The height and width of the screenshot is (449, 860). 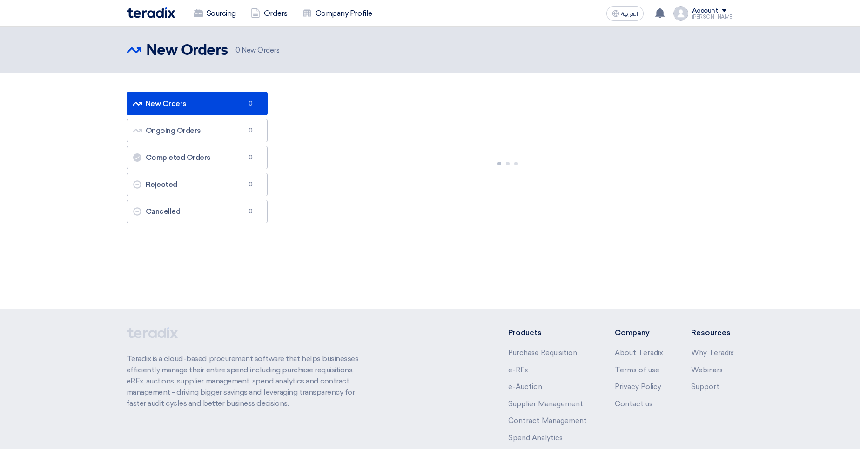 What do you see at coordinates (518, 370) in the screenshot?
I see `a: e-RFx` at bounding box center [518, 370].